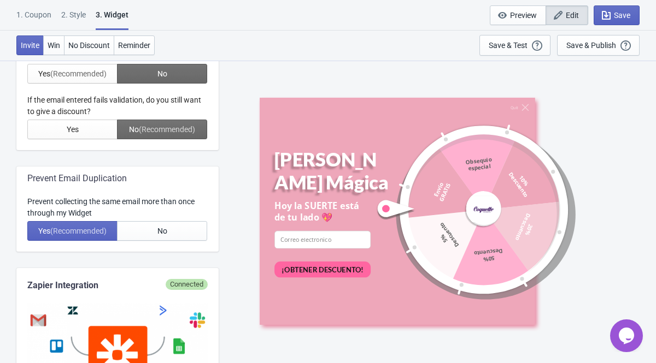 This screenshot has width=656, height=363. What do you see at coordinates (572, 15) in the screenshot?
I see `span: Edit` at bounding box center [572, 15].